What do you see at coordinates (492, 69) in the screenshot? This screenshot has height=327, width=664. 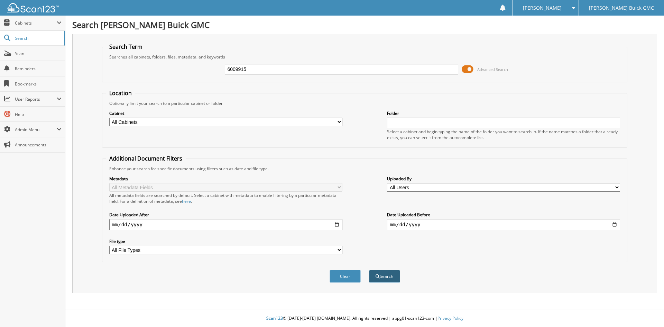 I see `span: Advanced Search` at bounding box center [492, 69].